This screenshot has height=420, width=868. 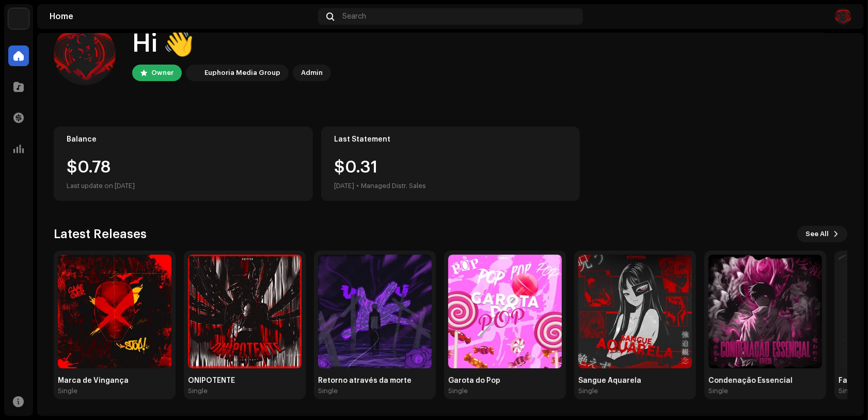 I want to click on div: Admin, so click(x=312, y=73).